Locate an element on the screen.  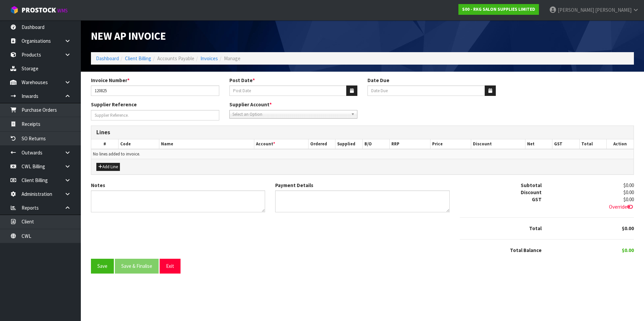
a: Dashboard is located at coordinates (107, 58).